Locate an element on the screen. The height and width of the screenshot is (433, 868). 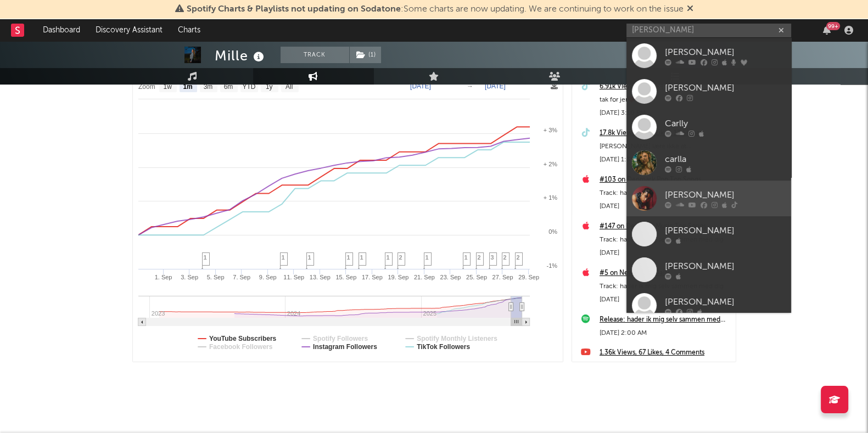
text: 7. Sep is located at coordinates (242, 277).